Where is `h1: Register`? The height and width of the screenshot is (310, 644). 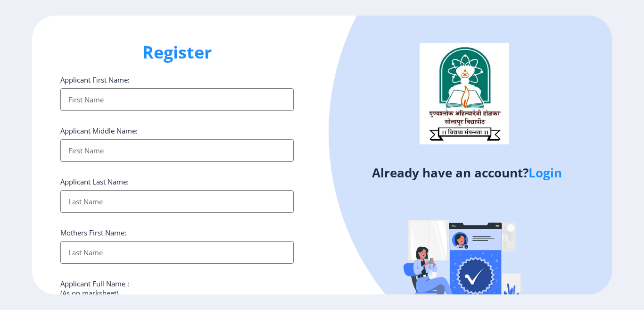 h1: Register is located at coordinates (177, 52).